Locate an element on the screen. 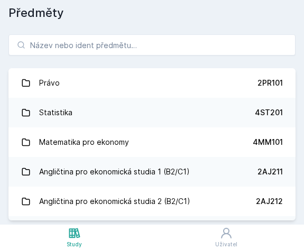  div: 4ST201 is located at coordinates (269, 113).